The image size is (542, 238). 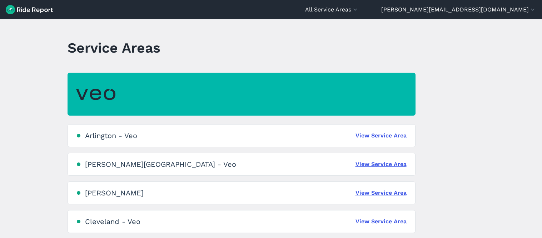 I want to click on div: Cleveland - Veo, so click(x=113, y=221).